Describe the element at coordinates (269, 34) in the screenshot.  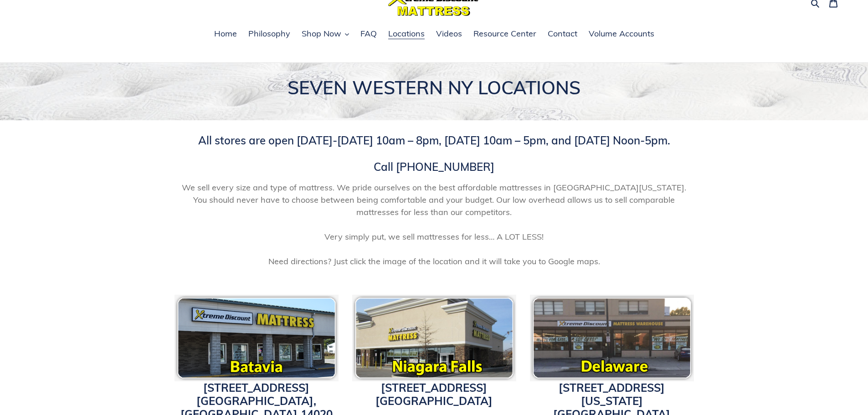
I see `a: Philosophy` at that location.